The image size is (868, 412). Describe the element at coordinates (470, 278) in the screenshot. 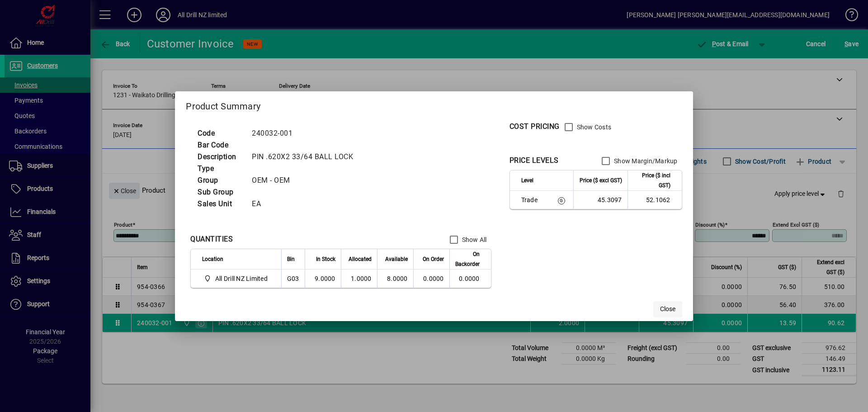

I see `td: 0.0000` at that location.